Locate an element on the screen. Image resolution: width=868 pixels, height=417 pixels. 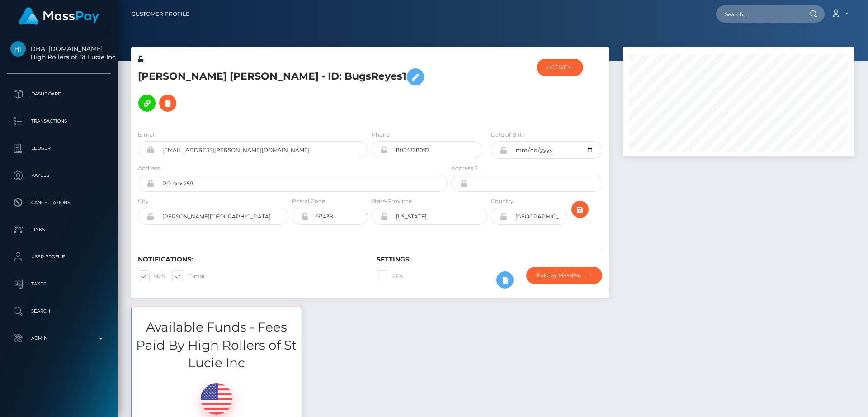
label: State/Province is located at coordinates (391, 201).